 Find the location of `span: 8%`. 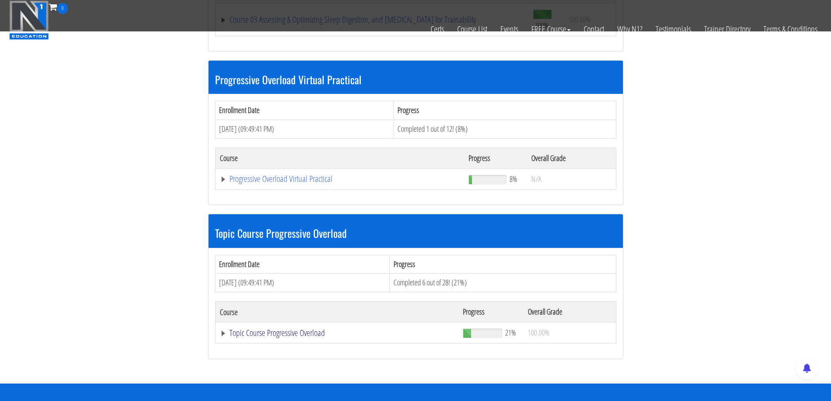

span: 8% is located at coordinates (514, 179).